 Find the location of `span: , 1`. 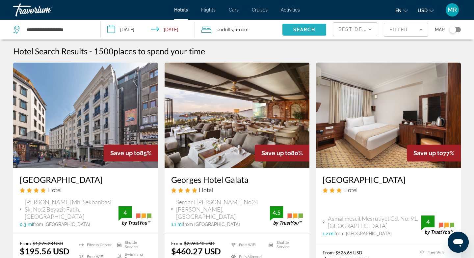

span: , 1 is located at coordinates (241, 30).